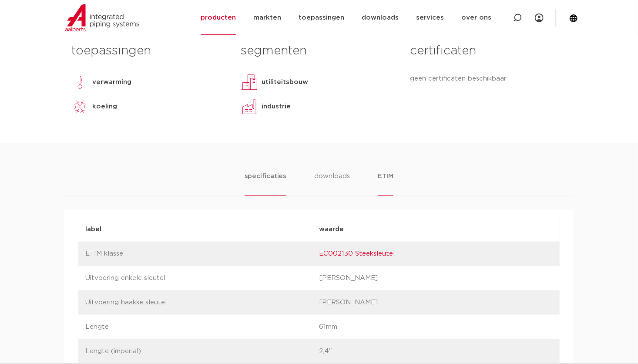  Describe the element at coordinates (489, 79) in the screenshot. I see `p: geen certificaten beschikbaar` at that location.